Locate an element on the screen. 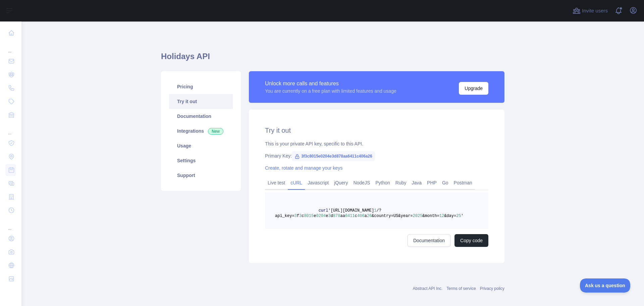 The image size is (644, 306). span: 3f3c8015e0204e3d878aa6411c406a26 is located at coordinates (333, 156).